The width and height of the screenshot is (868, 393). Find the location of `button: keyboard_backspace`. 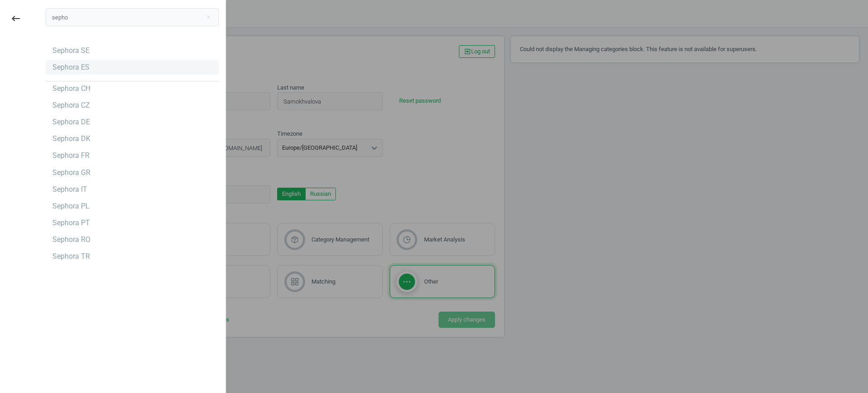

button: keyboard_backspace is located at coordinates (16, 19).